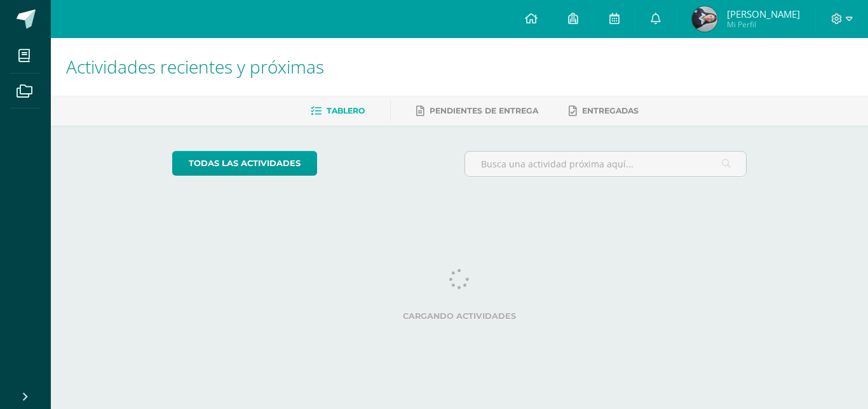 The width and height of the screenshot is (868, 409). Describe the element at coordinates (609, 110) in the screenshot. I see `span: Entregadas` at that location.